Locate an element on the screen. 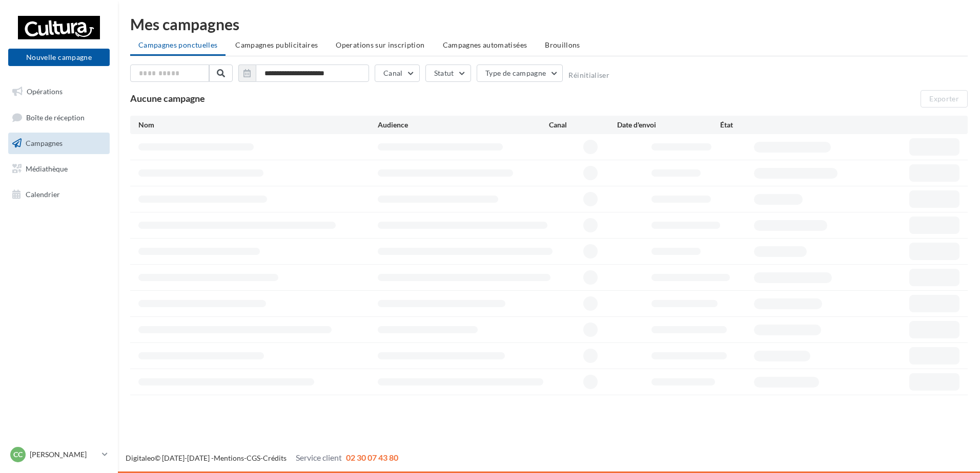 This screenshot has height=473, width=980. div: Canal is located at coordinates (583, 125).